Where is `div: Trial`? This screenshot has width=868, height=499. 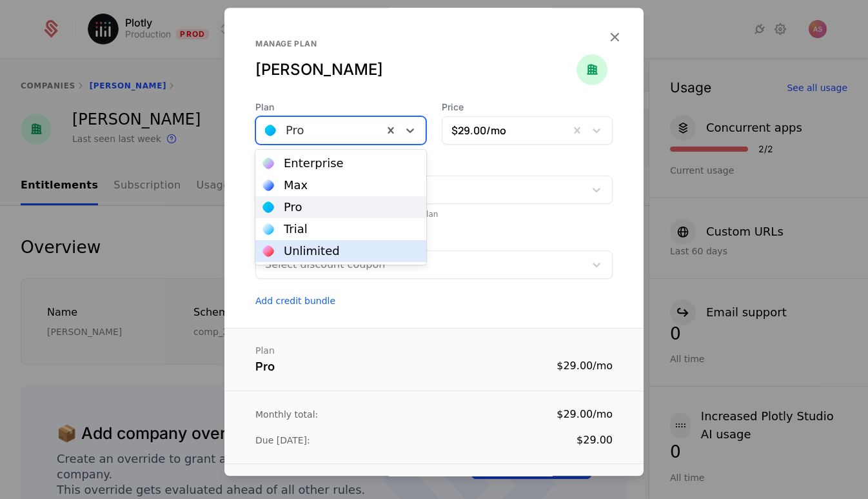
div: Trial is located at coordinates (295, 229).